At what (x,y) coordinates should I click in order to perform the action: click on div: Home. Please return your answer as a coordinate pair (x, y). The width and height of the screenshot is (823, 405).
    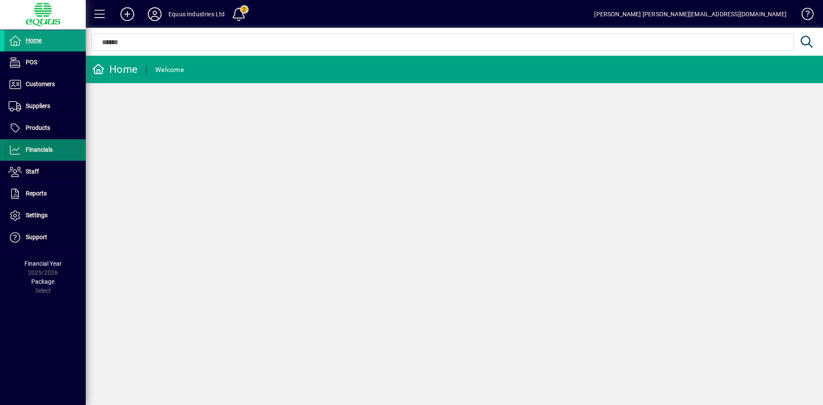
    Looking at the image, I should click on (115, 69).